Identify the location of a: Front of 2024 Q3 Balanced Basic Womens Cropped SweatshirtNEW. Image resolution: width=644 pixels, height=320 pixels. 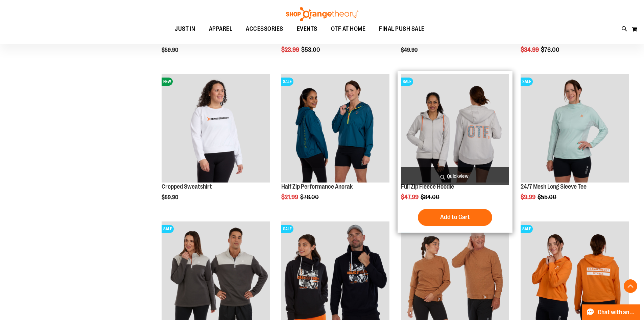
(216, 128).